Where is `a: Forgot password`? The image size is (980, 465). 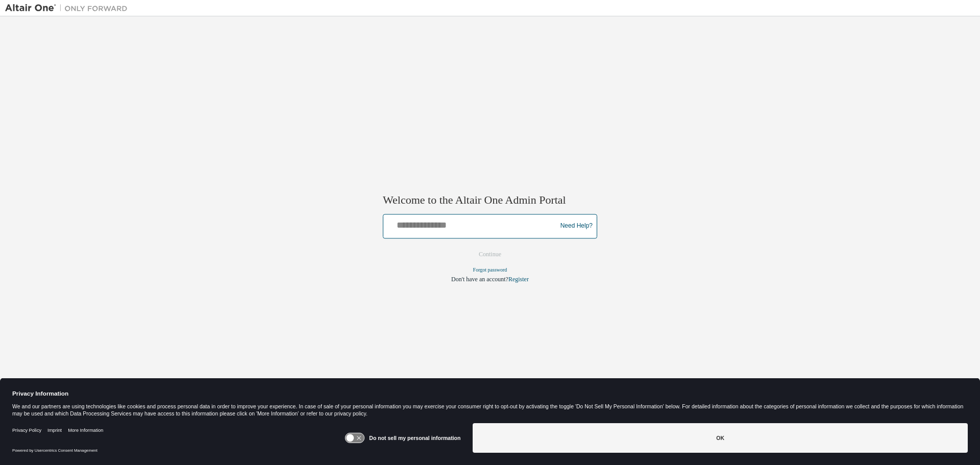 a: Forgot password is located at coordinates (490, 269).